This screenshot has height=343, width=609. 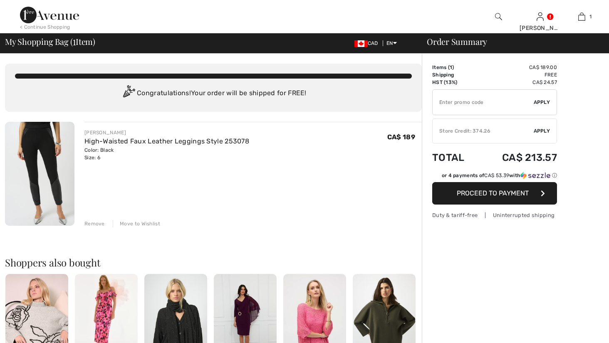 What do you see at coordinates (213, 262) in the screenshot?
I see `h2: Shoppers also bought` at bounding box center [213, 262].